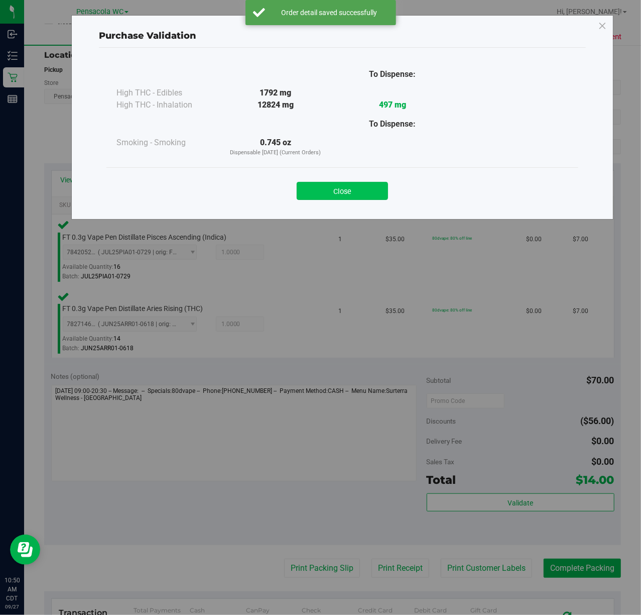 The width and height of the screenshot is (641, 615). Describe the element at coordinates (329, 13) in the screenshot. I see `div: Order detail saved successfully` at that location.